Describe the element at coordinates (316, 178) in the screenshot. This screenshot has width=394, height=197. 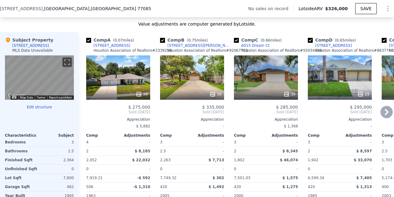
I see `span: 6,599.34` at that location.